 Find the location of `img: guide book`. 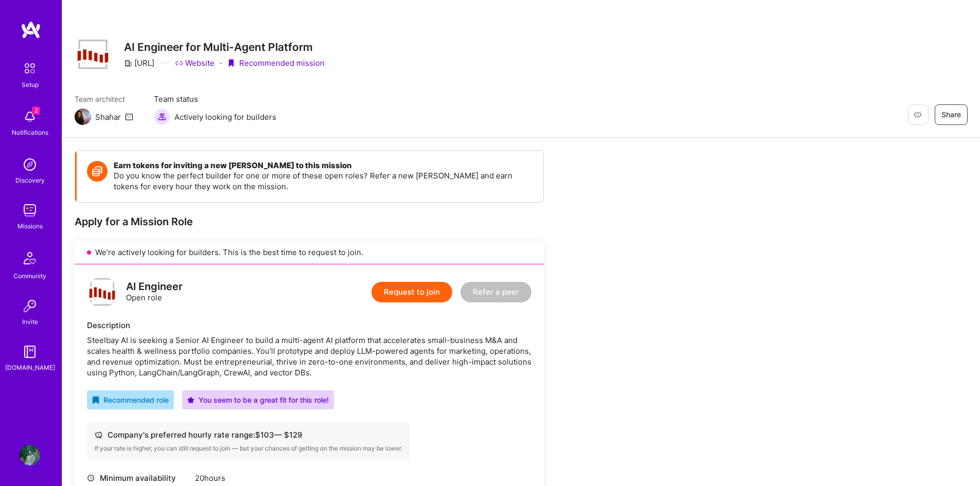

img: guide book is located at coordinates (30, 352).